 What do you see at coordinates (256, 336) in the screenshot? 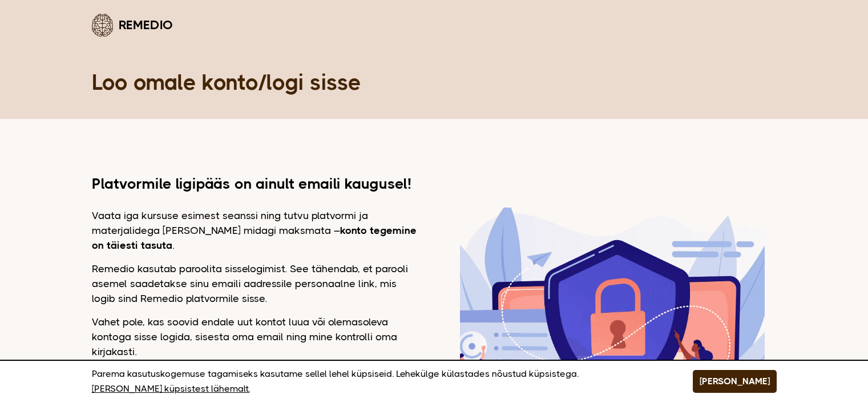
I see `p: Vahet pole, kas soovid endale uut kontot luua või olemasoleva kontoga sisse logida, sisesta oma e...` at bounding box center [256, 336].